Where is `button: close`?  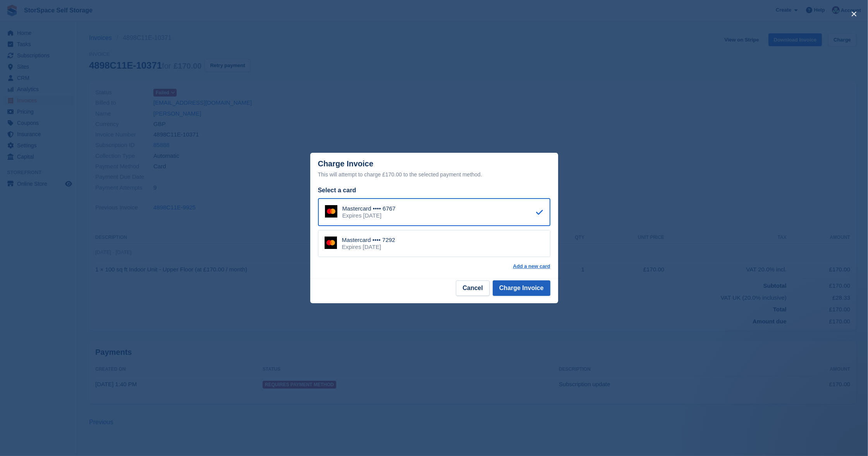 button: close is located at coordinates (854, 14).